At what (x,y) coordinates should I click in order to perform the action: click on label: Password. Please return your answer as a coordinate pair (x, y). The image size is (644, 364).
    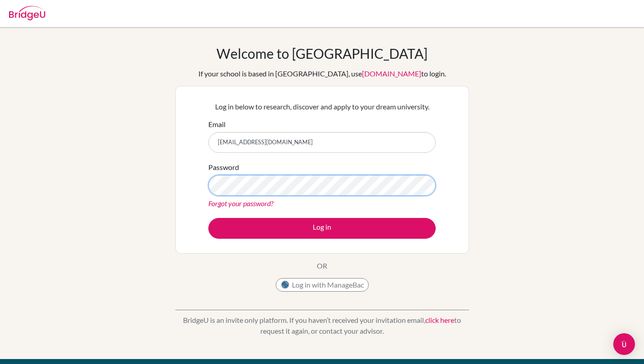
    Looking at the image, I should click on (224, 167).